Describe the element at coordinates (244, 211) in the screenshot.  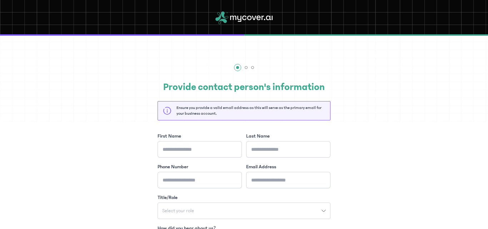
I see `button: Select your role` at that location.